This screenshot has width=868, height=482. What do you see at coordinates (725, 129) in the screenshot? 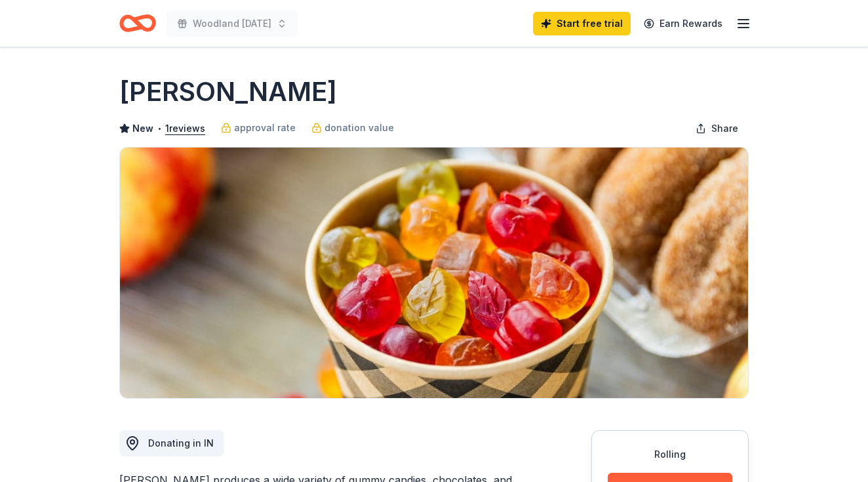
I see `span: Share` at bounding box center [725, 129].